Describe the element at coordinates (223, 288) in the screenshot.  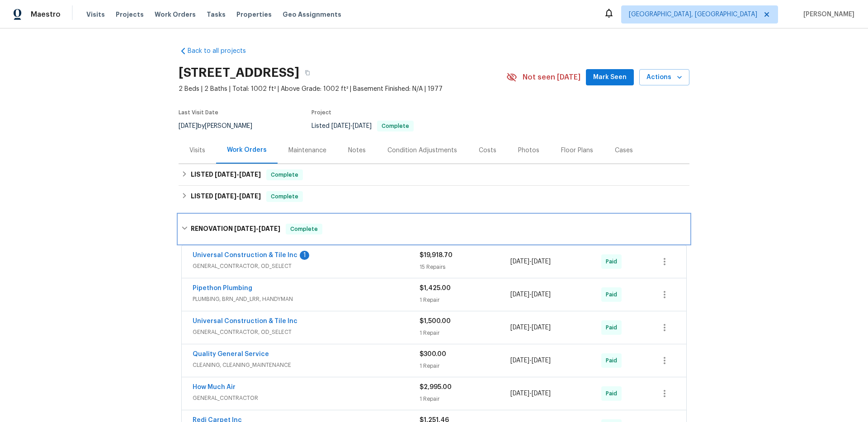
I see `a: Pipethon Plumbing` at that location.